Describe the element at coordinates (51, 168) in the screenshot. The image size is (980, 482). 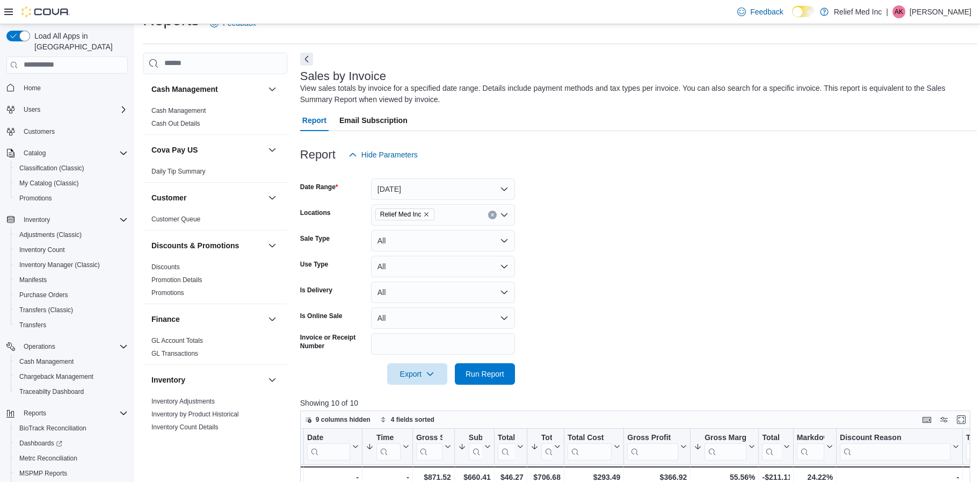
I see `span: Classification (Classic)` at that location.